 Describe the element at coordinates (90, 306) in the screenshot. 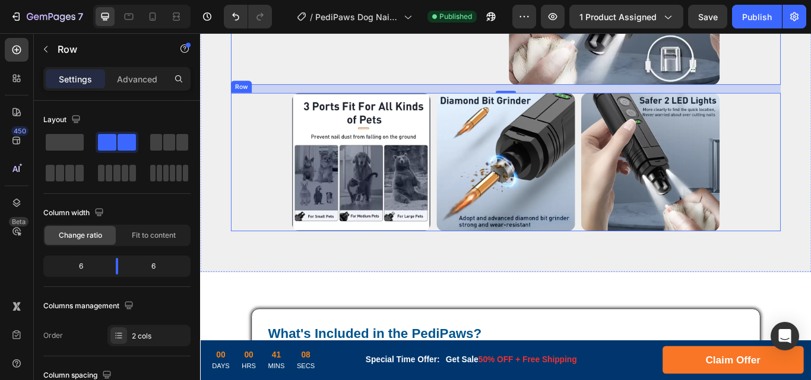

I see `div: Columns management` at that location.